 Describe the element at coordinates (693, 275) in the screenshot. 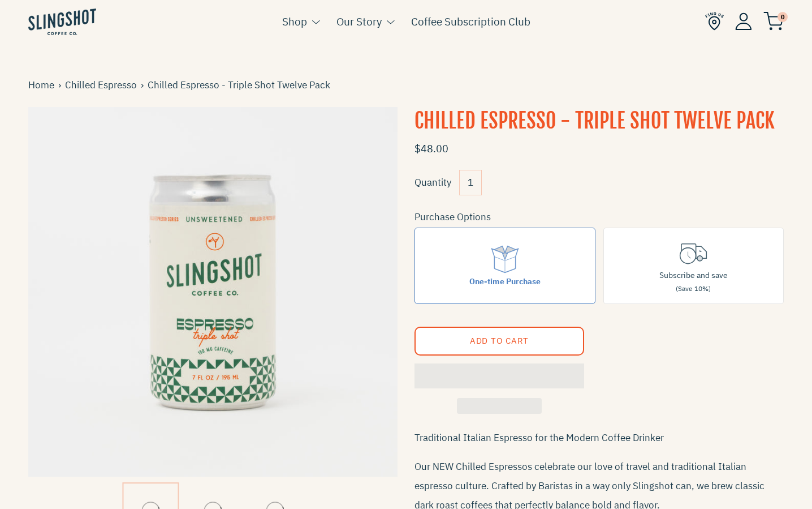

I see `span: Subscribe and save` at that location.